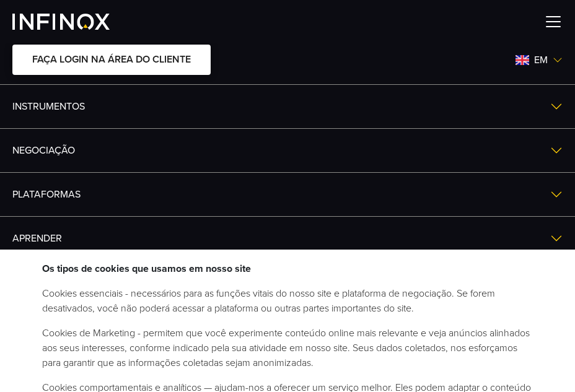  Describe the element at coordinates (284, 236) in the screenshot. I see `font: Qualquer referência a "sites" da INFINOX inclui nossos sites, dispositivos, aplicativos móveis ou...` at that location.